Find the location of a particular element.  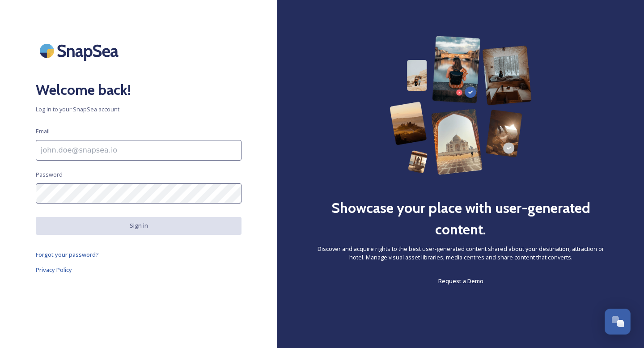

a: Privacy Policy is located at coordinates (139, 270).